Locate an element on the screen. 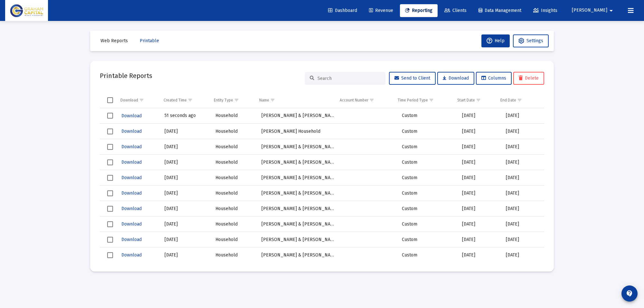 This screenshot has width=644, height=308. button: Send to Client is located at coordinates (412, 78).